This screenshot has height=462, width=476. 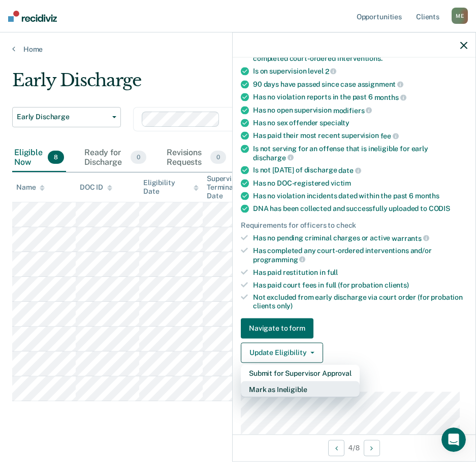 What do you see at coordinates (397, 284) in the screenshot?
I see `span: clients)` at bounding box center [397, 284].